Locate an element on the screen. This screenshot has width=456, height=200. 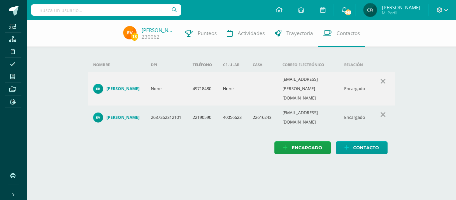
th: Teléfono is located at coordinates (202, 65).